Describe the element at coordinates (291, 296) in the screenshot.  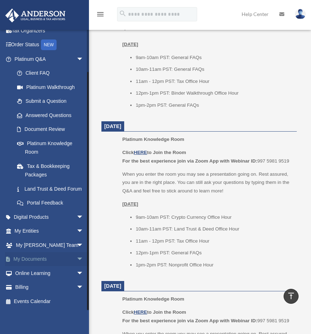
I see `i: vertical_align_top` at that location.